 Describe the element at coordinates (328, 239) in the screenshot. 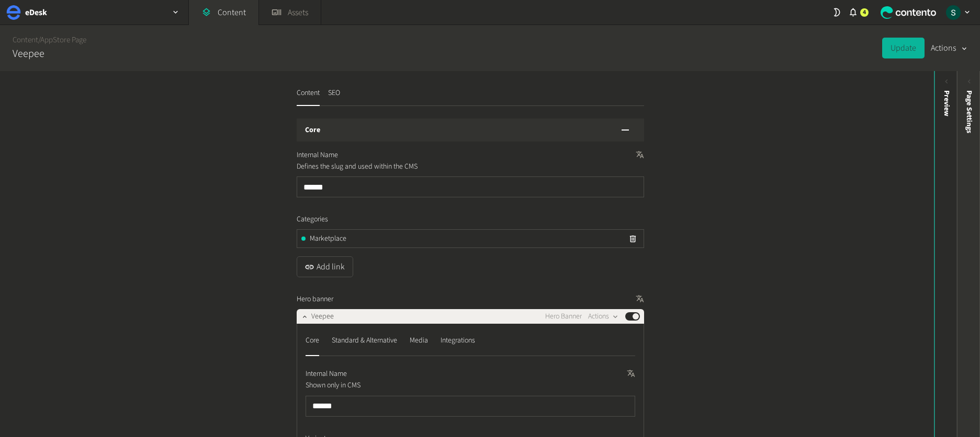

I see `span: Marketplace` at that location.